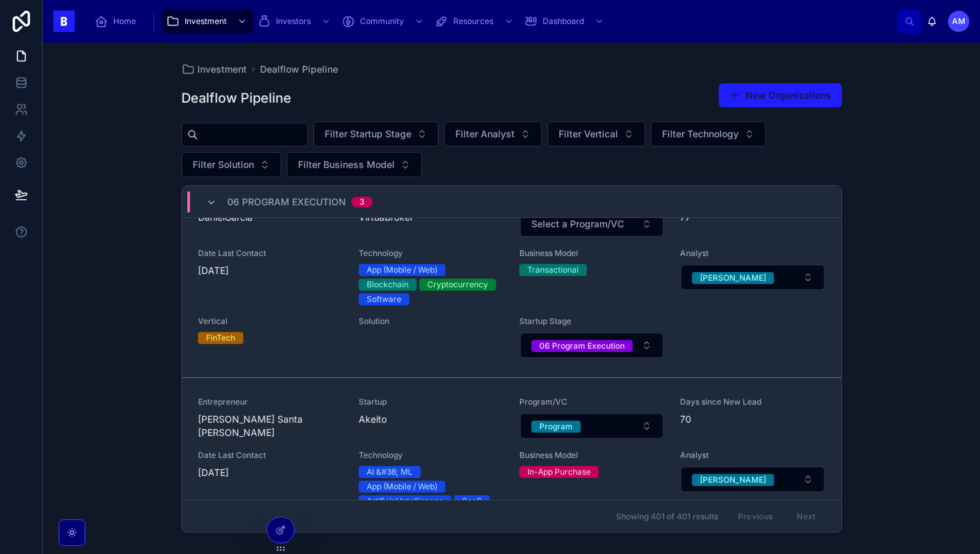  What do you see at coordinates (431, 420) in the screenshot?
I see `span: Akeito` at bounding box center [431, 420].